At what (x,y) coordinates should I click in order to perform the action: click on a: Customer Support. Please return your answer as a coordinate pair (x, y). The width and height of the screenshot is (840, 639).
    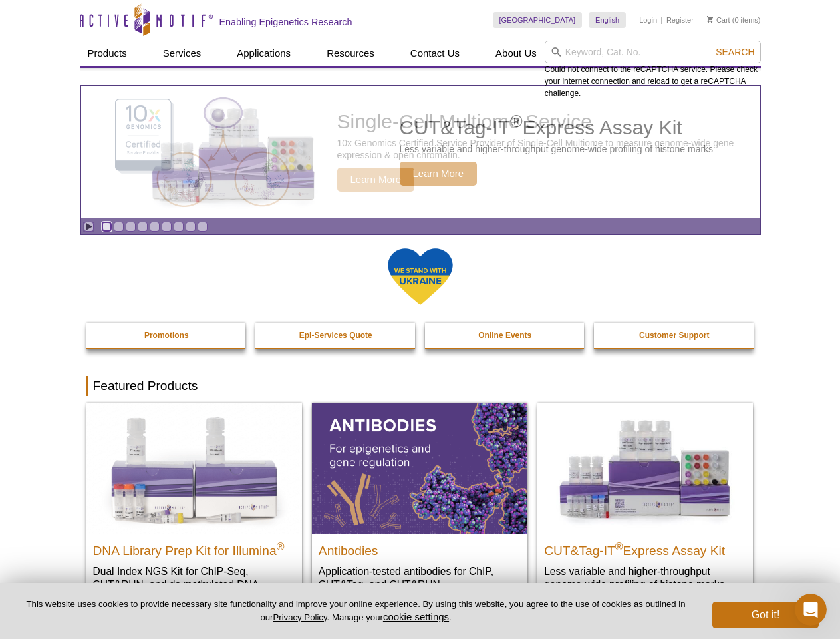
    Looking at the image, I should click on (675, 336).